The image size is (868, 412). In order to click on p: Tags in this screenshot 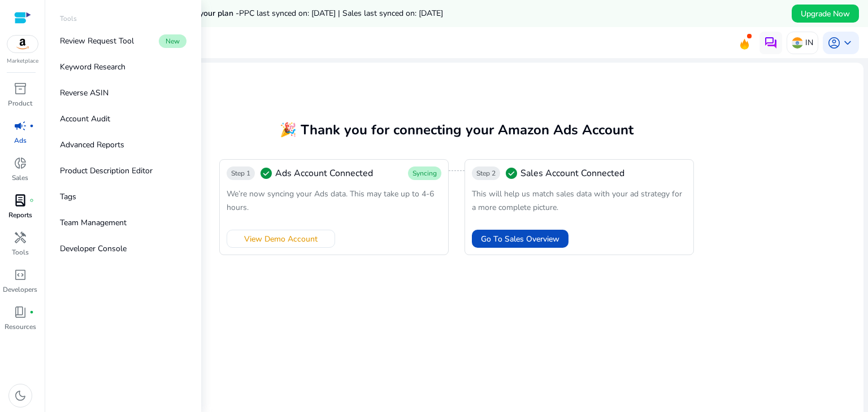, I will do `click(68, 196)`.